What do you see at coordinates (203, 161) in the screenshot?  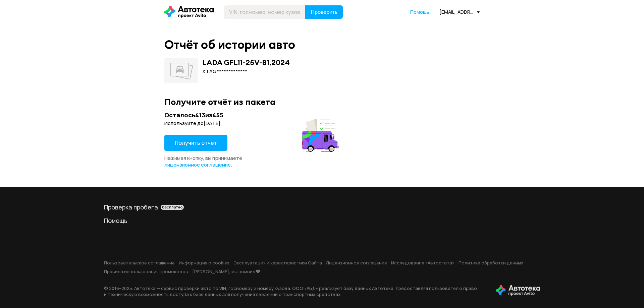 I see `span: Нажимая кнопку, вы принимаете .` at bounding box center [203, 161].